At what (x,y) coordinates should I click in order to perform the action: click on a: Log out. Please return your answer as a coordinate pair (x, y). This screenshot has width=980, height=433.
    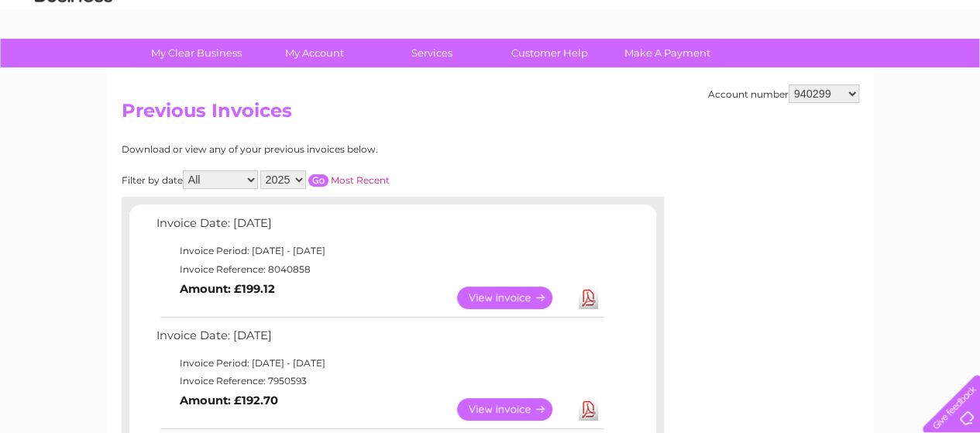
    Looking at the image, I should click on (947, 71).